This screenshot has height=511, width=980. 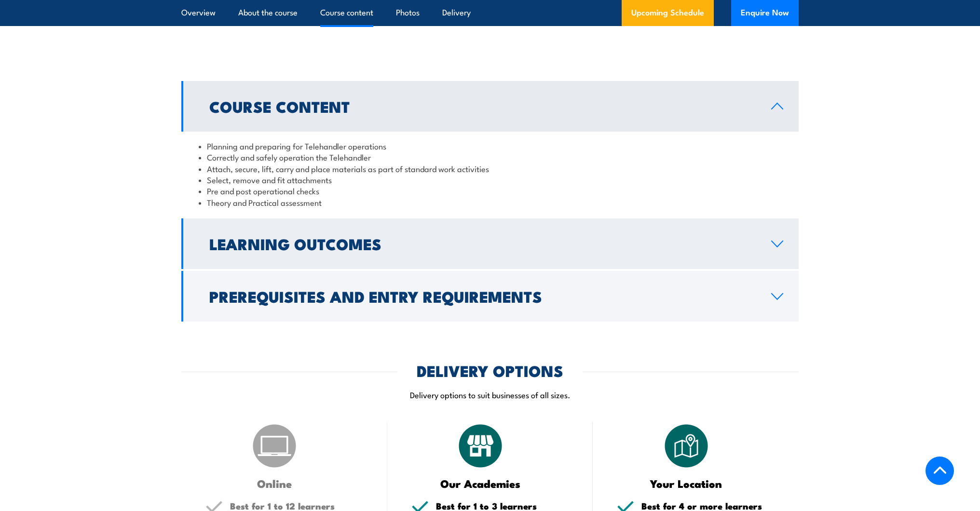 What do you see at coordinates (490, 191) in the screenshot?
I see `li: Pre and post operational checks` at bounding box center [490, 191].